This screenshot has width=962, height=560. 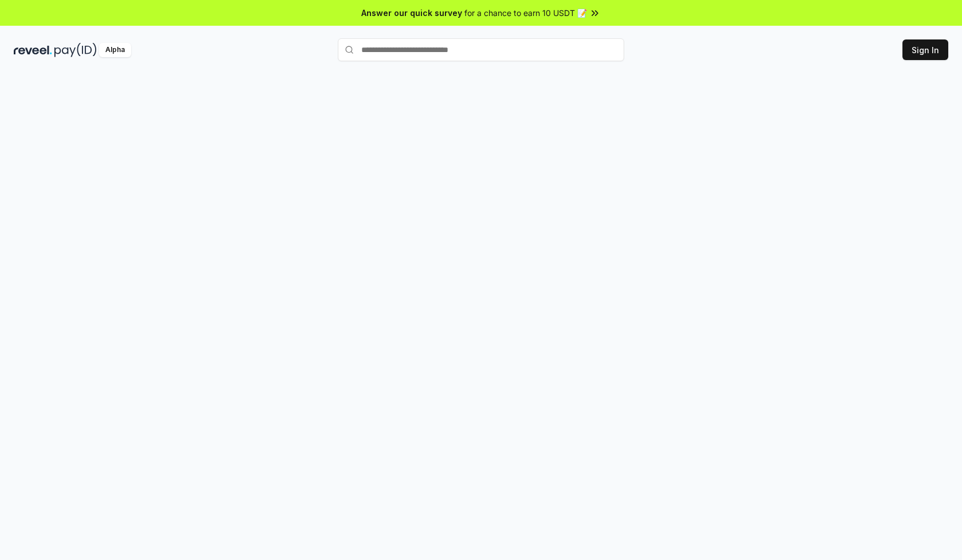 I want to click on span: Answer our quick survey, so click(x=412, y=13).